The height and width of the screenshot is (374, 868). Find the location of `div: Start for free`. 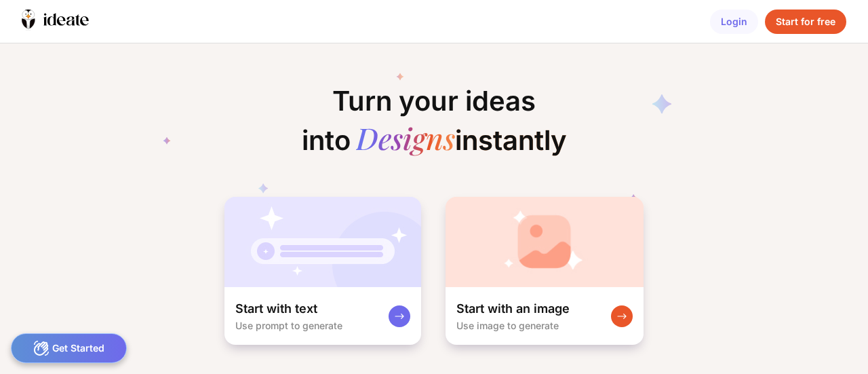

div: Start for free is located at coordinates (805, 22).